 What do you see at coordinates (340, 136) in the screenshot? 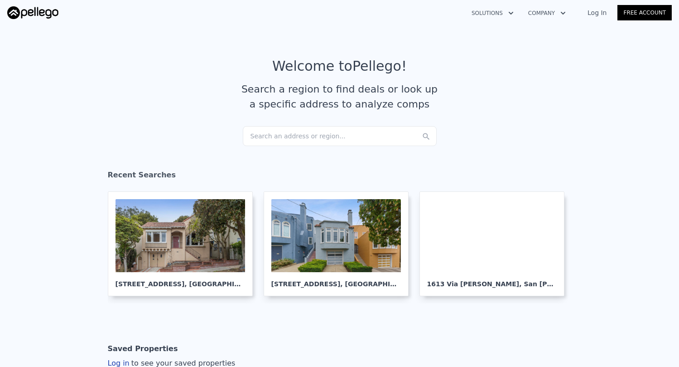
I see `div: Search an address or region...` at bounding box center [340, 136].